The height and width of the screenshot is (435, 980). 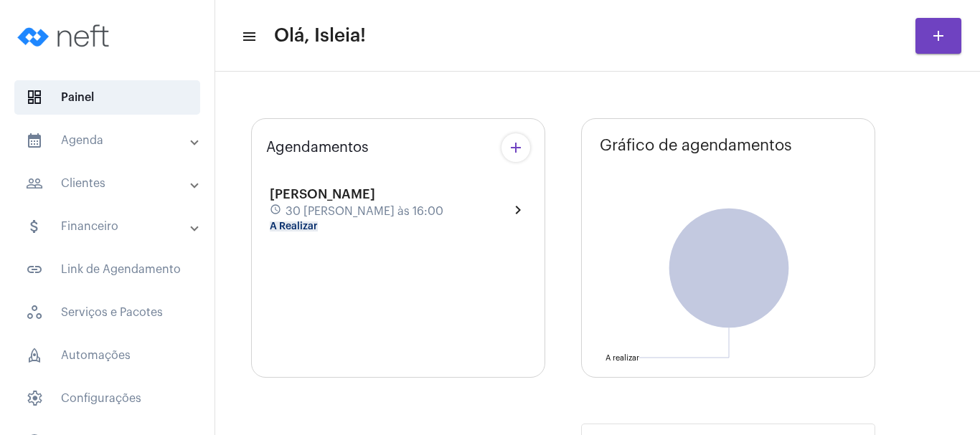 What do you see at coordinates (107, 398) in the screenshot?
I see `span: Configurações` at bounding box center [107, 398].